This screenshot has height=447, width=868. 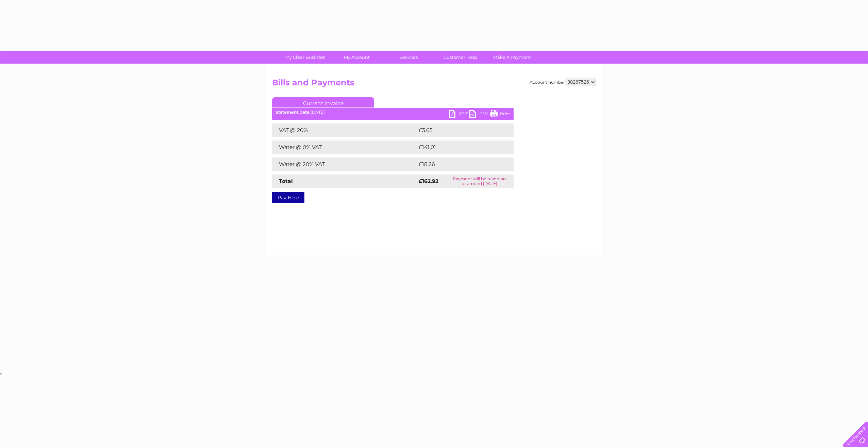 What do you see at coordinates (293, 112) in the screenshot?
I see `b: Statement Date:` at bounding box center [293, 112].